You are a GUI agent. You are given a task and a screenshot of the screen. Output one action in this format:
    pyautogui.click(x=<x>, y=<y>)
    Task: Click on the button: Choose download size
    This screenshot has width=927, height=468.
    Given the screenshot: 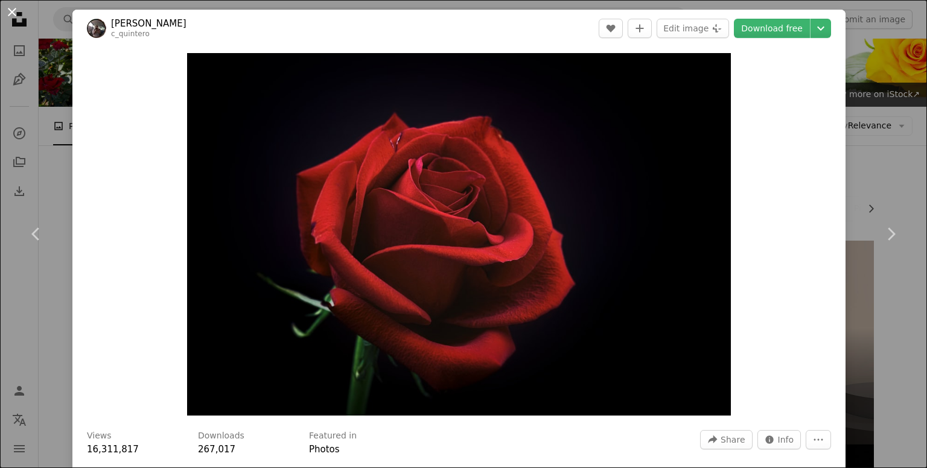 What is the action you would take?
    pyautogui.click(x=820, y=28)
    